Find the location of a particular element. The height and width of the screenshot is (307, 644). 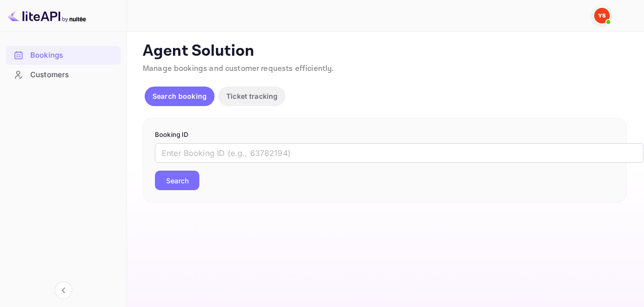

input: Enter Booking ID (e.g., 63782194) is located at coordinates (399, 153).